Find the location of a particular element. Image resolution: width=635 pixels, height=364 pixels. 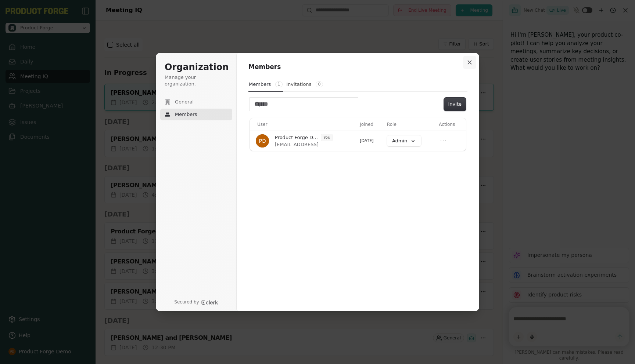

span: You is located at coordinates (326, 138).